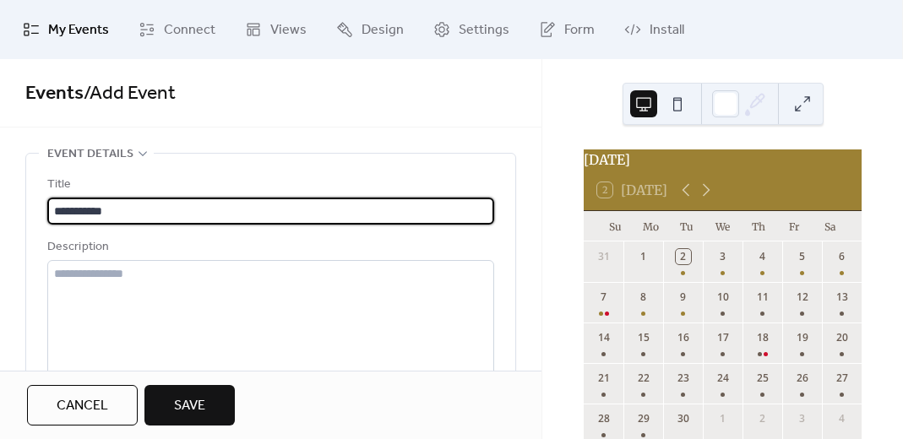  Describe the element at coordinates (651, 226) in the screenshot. I see `div: Mo` at that location.